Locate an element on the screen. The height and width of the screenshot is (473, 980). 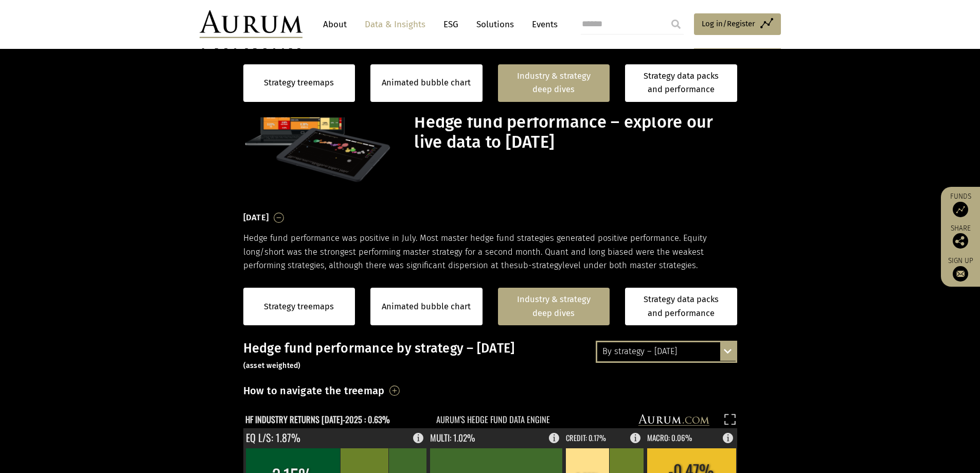
img: Share this post is located at coordinates (961, 241).